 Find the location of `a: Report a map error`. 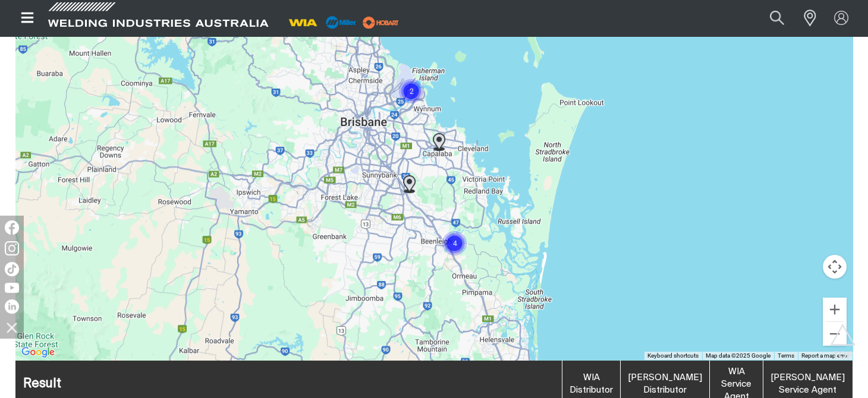

a: Report a map error is located at coordinates (826, 356).